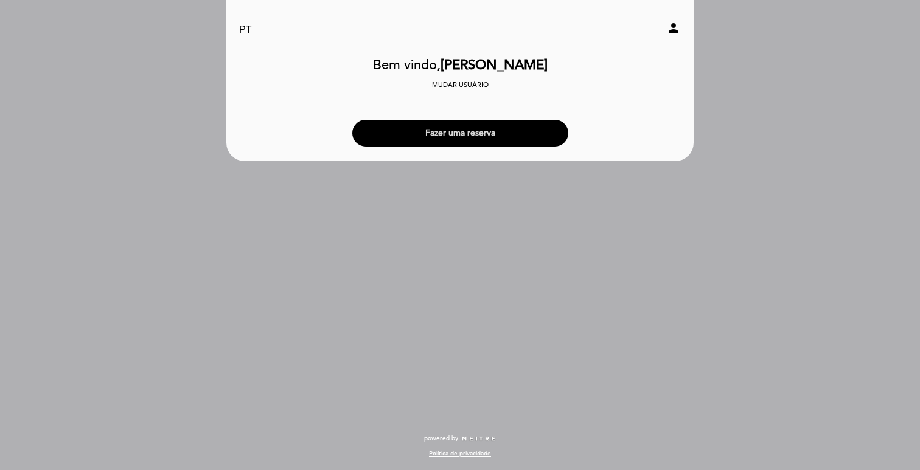  I want to click on a: Política de privacidade, so click(460, 454).